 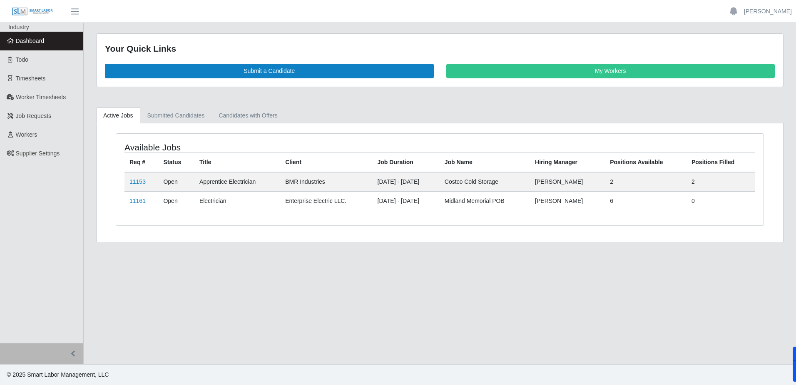 I want to click on span: Timesheets, so click(x=31, y=78).